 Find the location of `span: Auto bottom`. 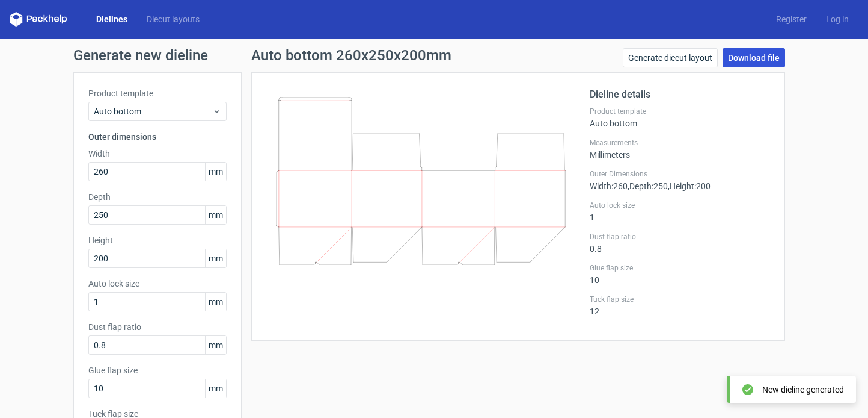

span: Auto bottom is located at coordinates (153, 111).